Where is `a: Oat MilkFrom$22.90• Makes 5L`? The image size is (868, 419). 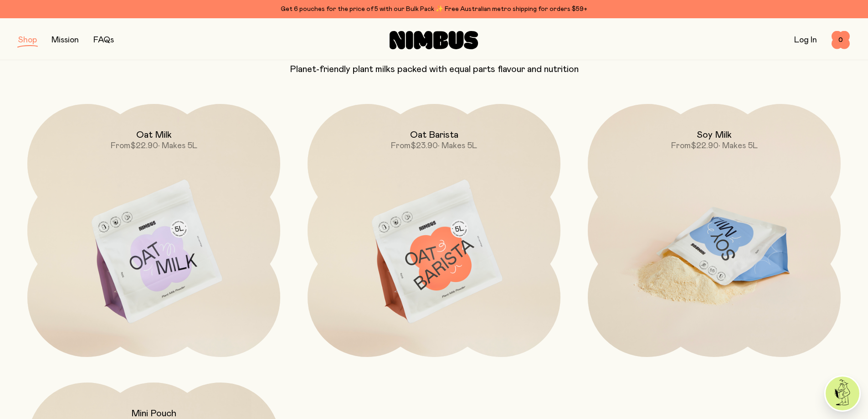 a: Oat MilkFrom$22.90• Makes 5L is located at coordinates (153, 230).